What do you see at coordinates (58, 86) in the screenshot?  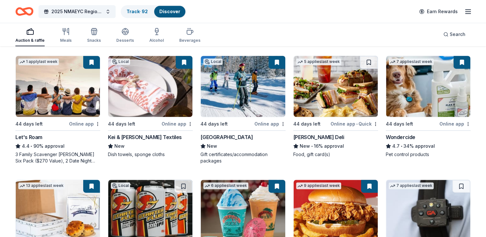 I see `img: Image for Let's Roam` at bounding box center [58, 86].